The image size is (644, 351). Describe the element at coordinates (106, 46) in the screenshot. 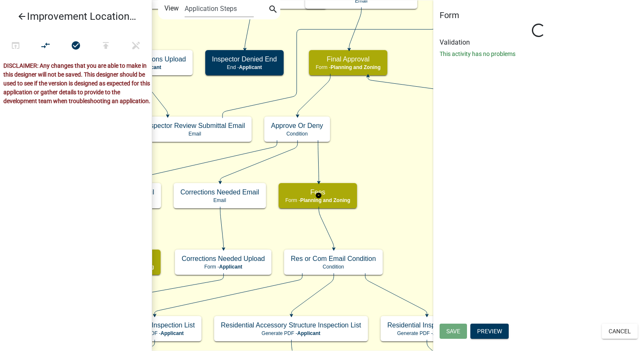

I see `button: Publish` at that location.